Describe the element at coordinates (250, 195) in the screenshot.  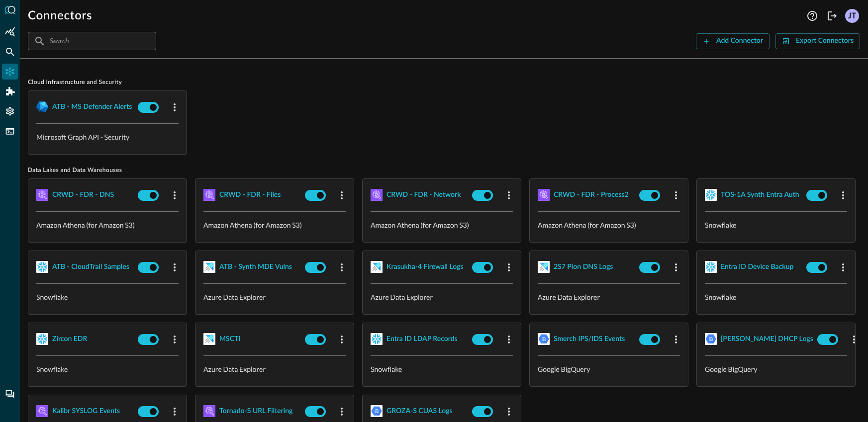
I see `div: CRWD - FDR - Files` at that location.